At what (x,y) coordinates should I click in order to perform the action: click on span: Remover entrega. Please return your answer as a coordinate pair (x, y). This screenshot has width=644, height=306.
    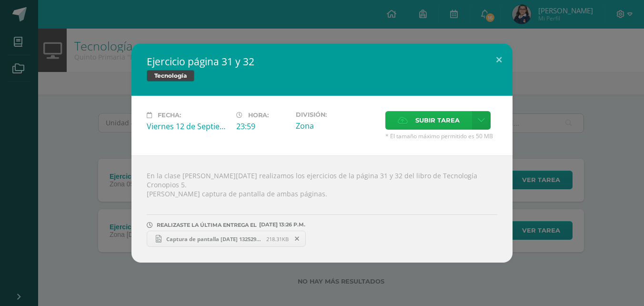
    Looking at the image, I should click on (298, 239).